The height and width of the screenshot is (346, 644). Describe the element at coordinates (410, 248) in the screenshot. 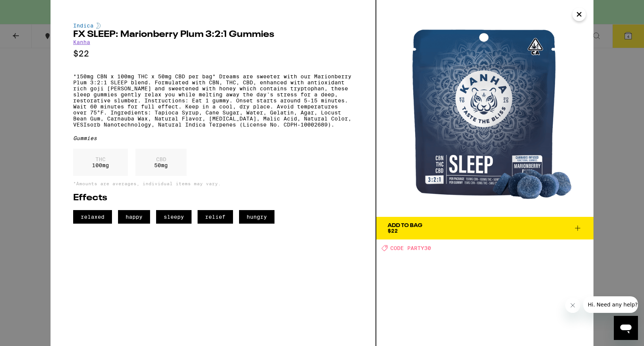

I see `span: CODE PARTY30` at that location.